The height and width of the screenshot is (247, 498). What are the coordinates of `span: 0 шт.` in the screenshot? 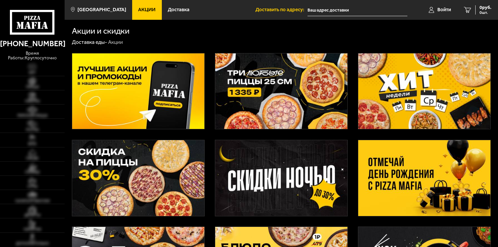 It's located at (485, 13).